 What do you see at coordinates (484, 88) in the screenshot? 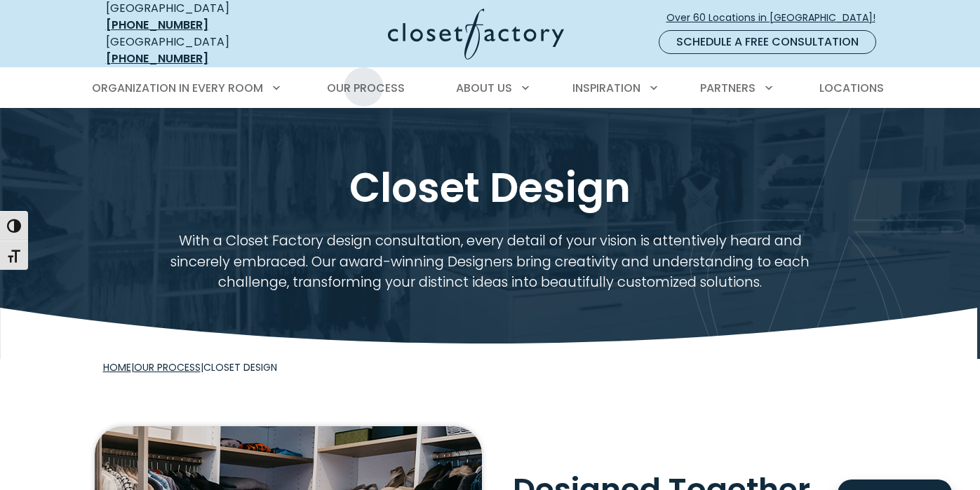
I see `span: About Us` at bounding box center [484, 88].